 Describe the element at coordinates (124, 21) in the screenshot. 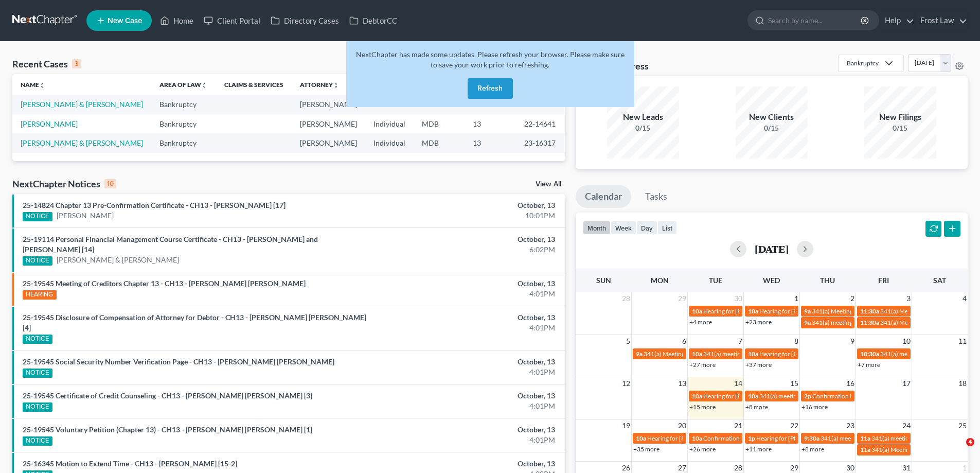

I see `span: New Case` at that location.